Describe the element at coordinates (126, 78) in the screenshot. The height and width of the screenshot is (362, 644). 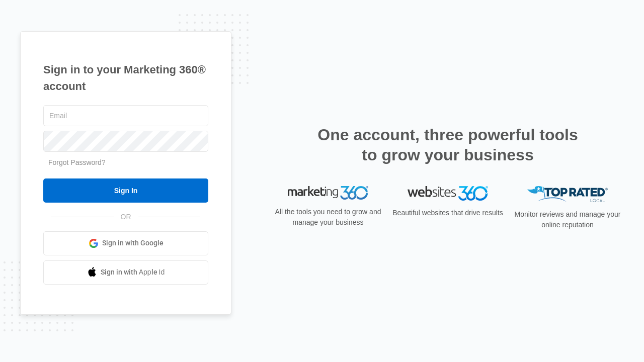
I see `h1: Sign in to your Marketing 360® account` at that location.